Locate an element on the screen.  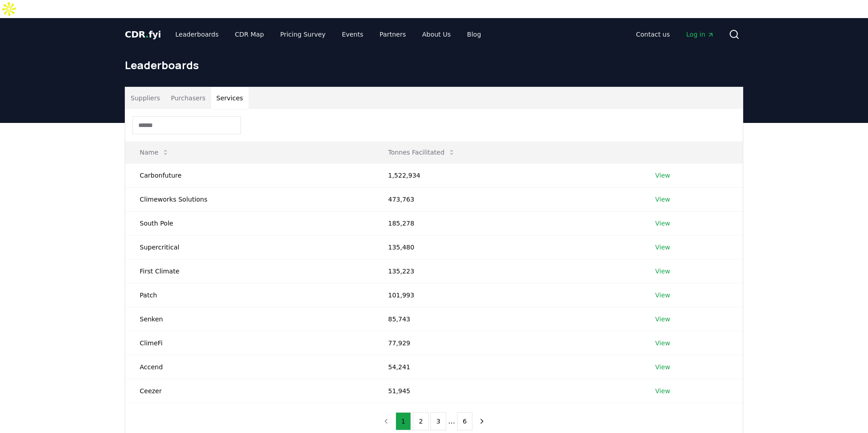
button: 3 is located at coordinates (438, 421).